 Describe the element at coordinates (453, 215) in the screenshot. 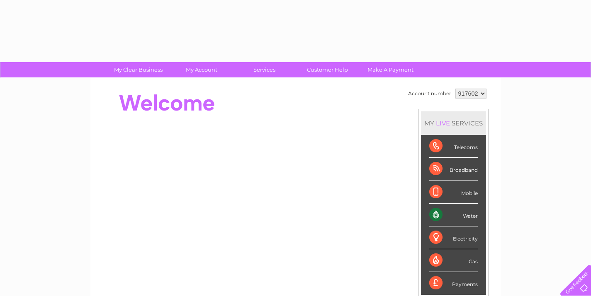

I see `div: Water` at that location.